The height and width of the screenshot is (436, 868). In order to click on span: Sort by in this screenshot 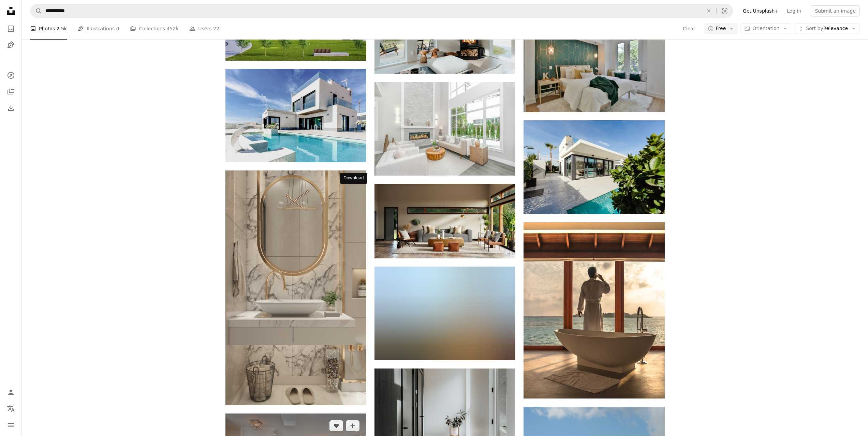, I will do `click(815, 28)`.